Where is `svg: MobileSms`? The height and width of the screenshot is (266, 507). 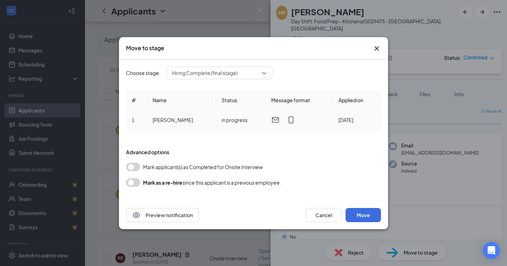
svg: MobileSms is located at coordinates (291, 120).